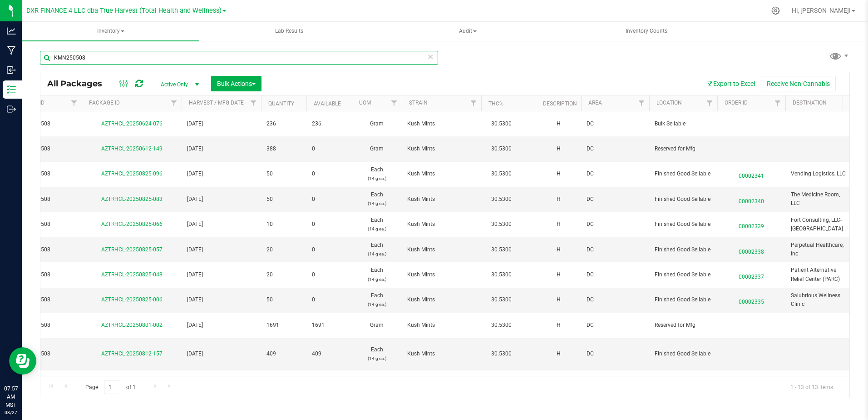 This screenshot has width=868, height=420. I want to click on a: Destination, so click(809, 103).